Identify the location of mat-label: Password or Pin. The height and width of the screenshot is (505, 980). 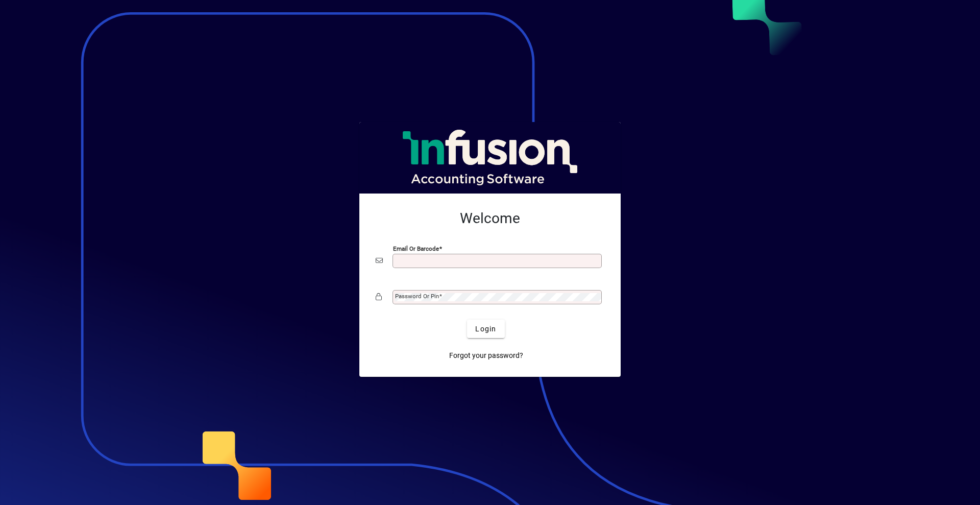
(417, 297).